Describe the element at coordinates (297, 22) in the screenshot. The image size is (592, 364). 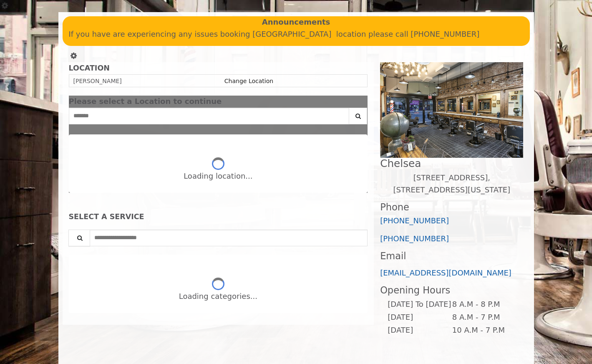
I see `b: Announcements` at that location.